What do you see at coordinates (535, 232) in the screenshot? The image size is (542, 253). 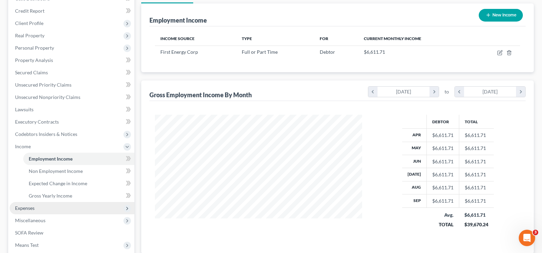 I see `span: 3` at bounding box center [535, 232].